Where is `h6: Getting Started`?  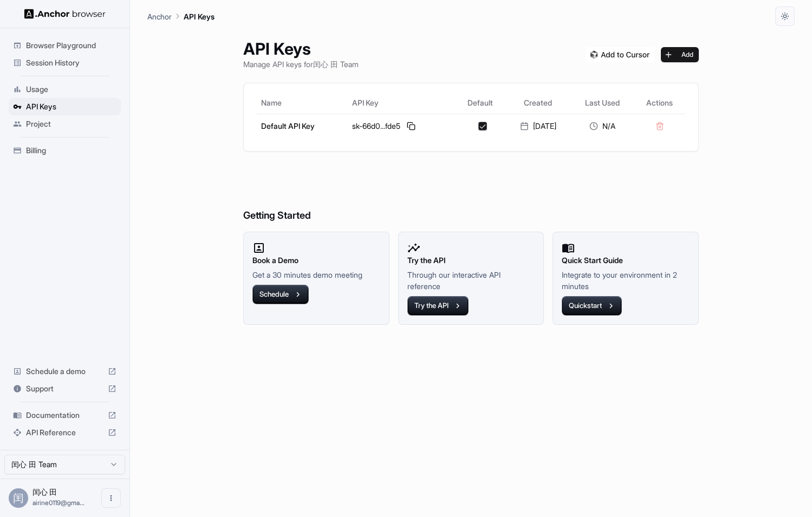 h6: Getting Started is located at coordinates (470, 194).